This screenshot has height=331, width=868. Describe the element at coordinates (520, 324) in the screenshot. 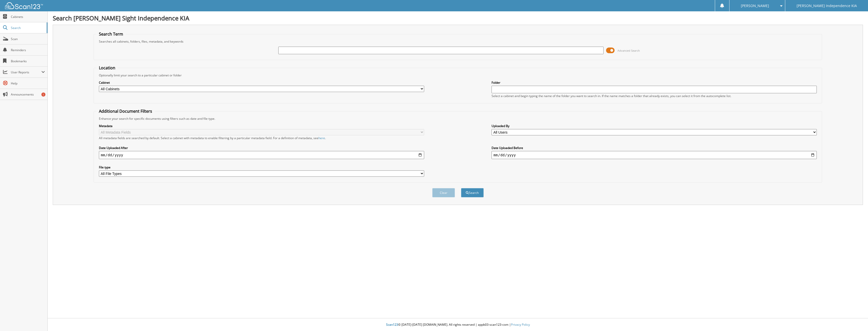

I see `a: Privacy Policy` at that location.